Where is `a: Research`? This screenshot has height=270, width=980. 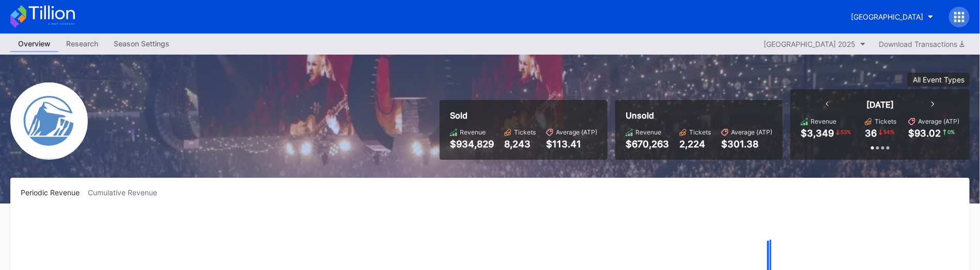 a: Research is located at coordinates (82, 44).